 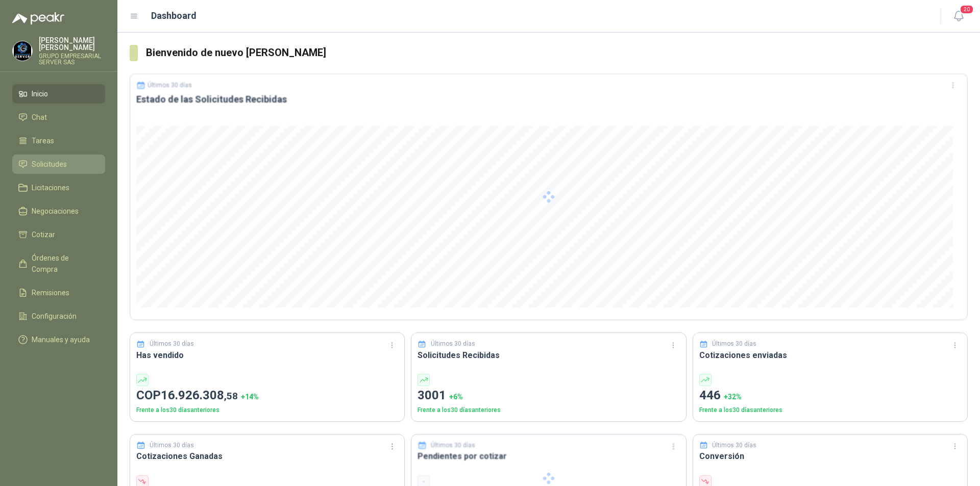 What do you see at coordinates (58, 164) in the screenshot?
I see `a: Solicitudes` at bounding box center [58, 164].